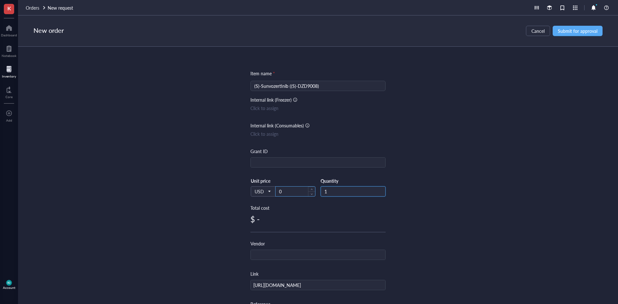 This screenshot has width=618, height=304. Describe the element at coordinates (9, 288) in the screenshot. I see `div: Account` at that location.